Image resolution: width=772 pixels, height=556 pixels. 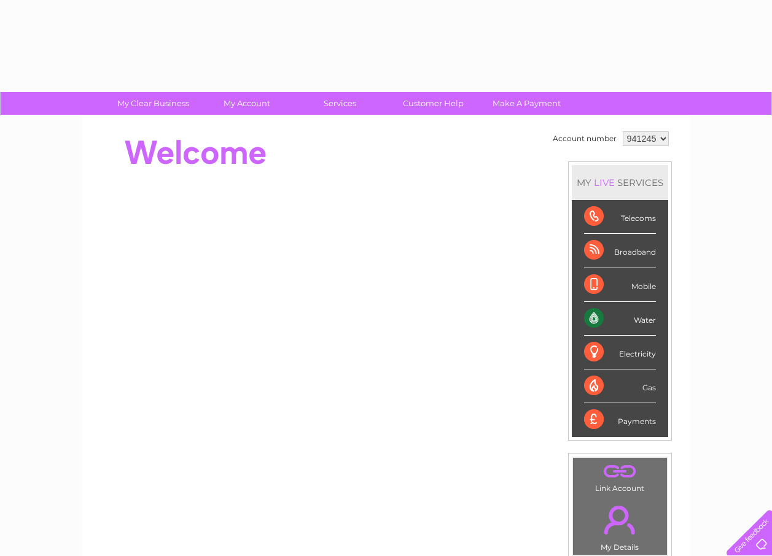 What do you see at coordinates (620, 477) in the screenshot?
I see `td: Link Account` at bounding box center [620, 477].